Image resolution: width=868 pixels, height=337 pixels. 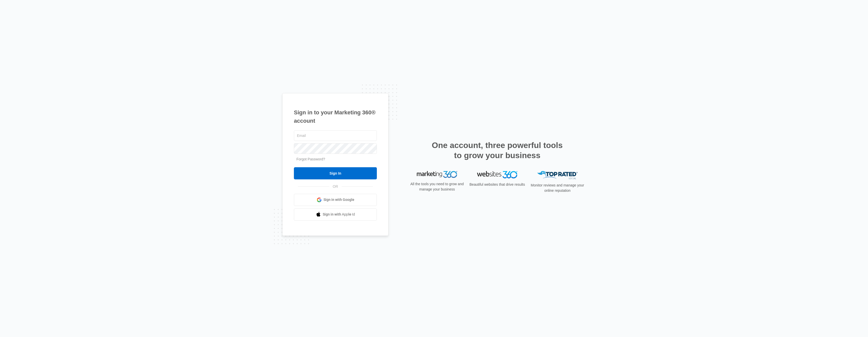 What do you see at coordinates (336, 187) in the screenshot?
I see `span: OR` at bounding box center [336, 187].